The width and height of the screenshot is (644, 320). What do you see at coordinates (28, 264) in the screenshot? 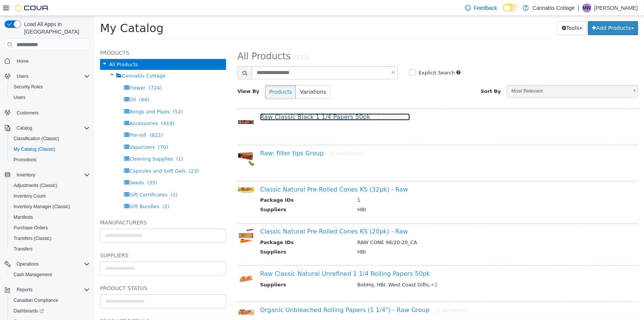
I see `span: Operations` at bounding box center [28, 264].